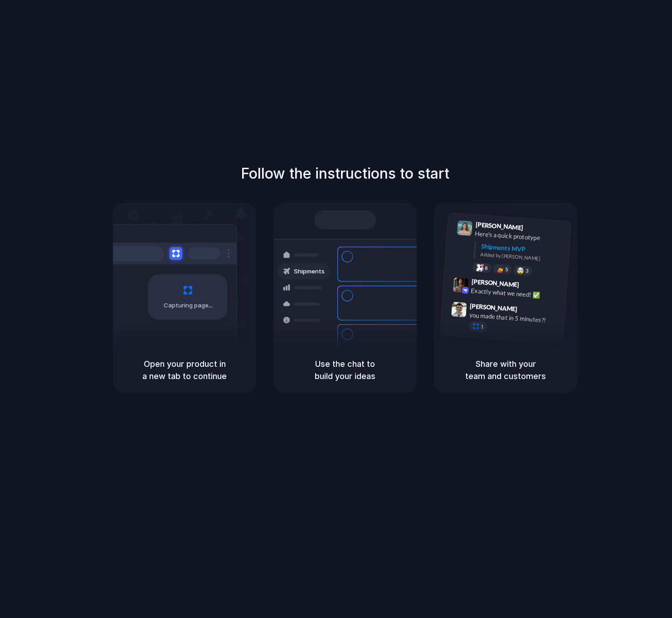  Describe the element at coordinates (185, 370) in the screenshot. I see `h5: Open your product in a new tab to continue` at that location.